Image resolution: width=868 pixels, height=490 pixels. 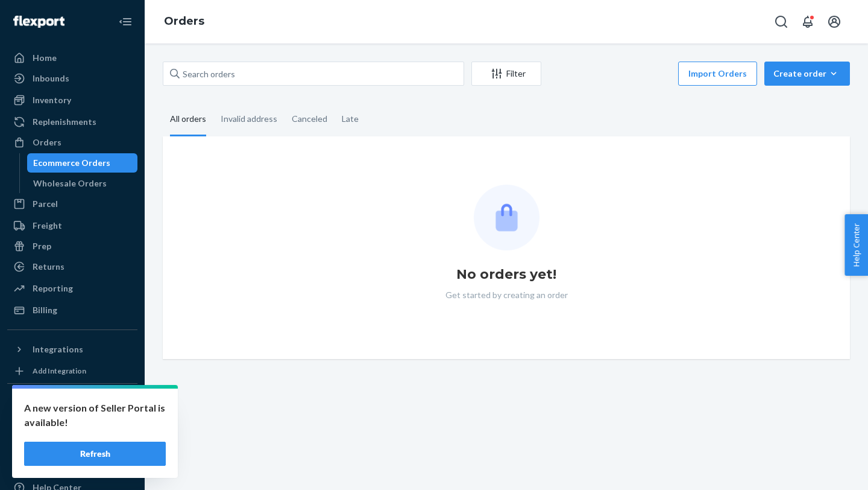 What do you see at coordinates (39, 22) in the screenshot?
I see `img: Flexport logo` at bounding box center [39, 22].